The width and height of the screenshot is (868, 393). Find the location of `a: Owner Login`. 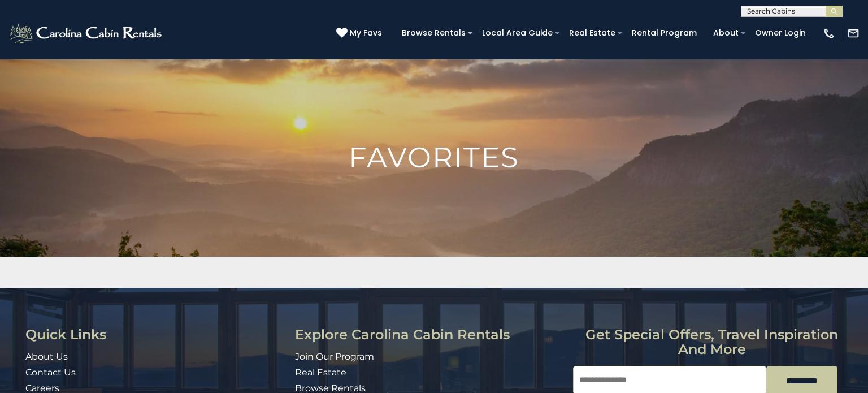

a: Owner Login is located at coordinates (781, 33).